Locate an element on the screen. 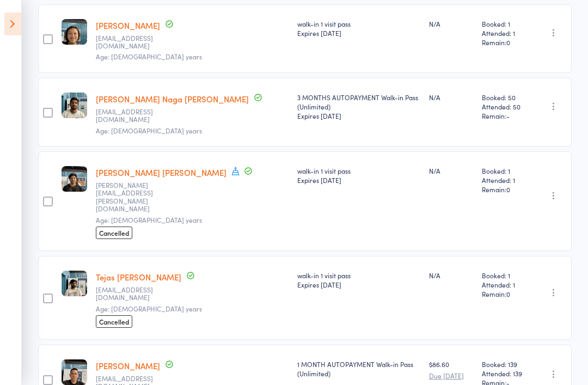 The height and width of the screenshot is (385, 588). span: Booked: 50 is located at coordinates (505, 97).